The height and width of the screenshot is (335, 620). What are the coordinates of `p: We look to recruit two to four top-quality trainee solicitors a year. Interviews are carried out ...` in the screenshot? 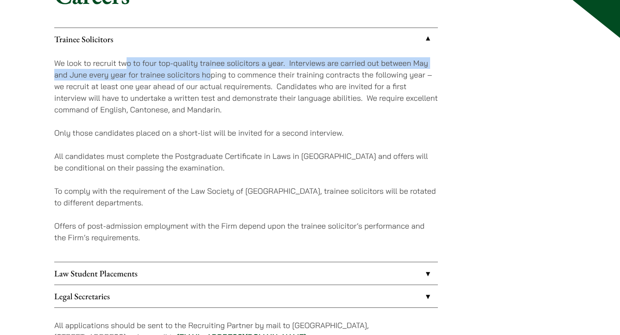 It's located at (246, 86).